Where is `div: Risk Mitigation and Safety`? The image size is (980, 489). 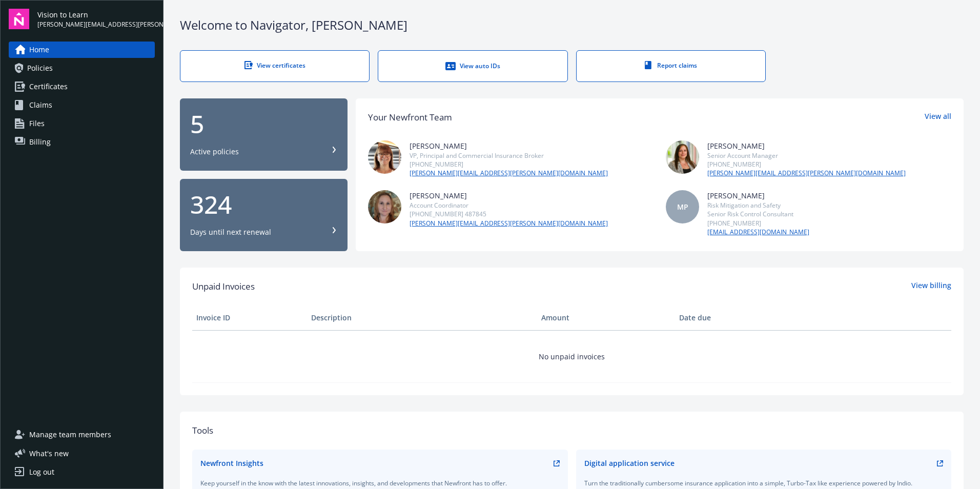
div: Risk Mitigation and Safety is located at coordinates (758, 205).